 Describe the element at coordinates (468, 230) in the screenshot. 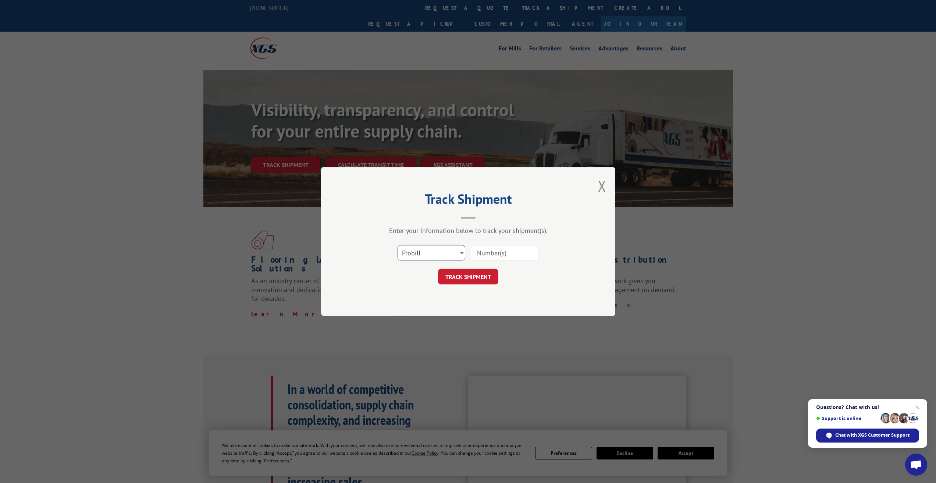

I see `div: Enter your information below to track your shipment(s).` at that location.